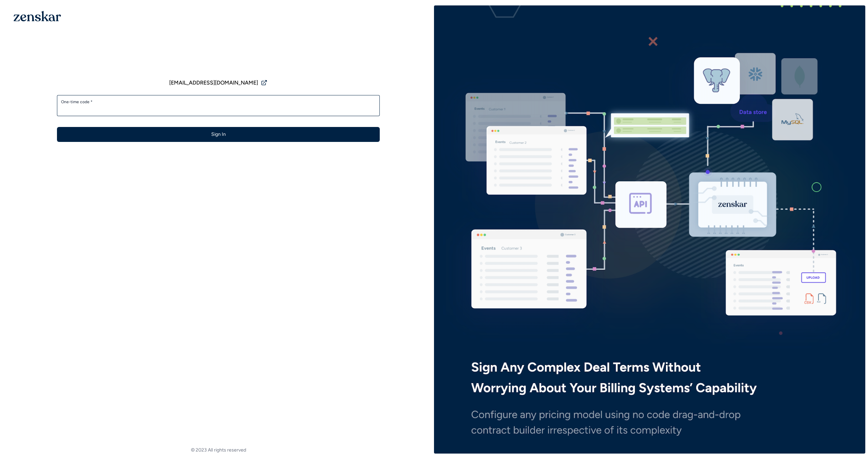 This screenshot has width=868, height=459. I want to click on label: One-time code *, so click(218, 101).